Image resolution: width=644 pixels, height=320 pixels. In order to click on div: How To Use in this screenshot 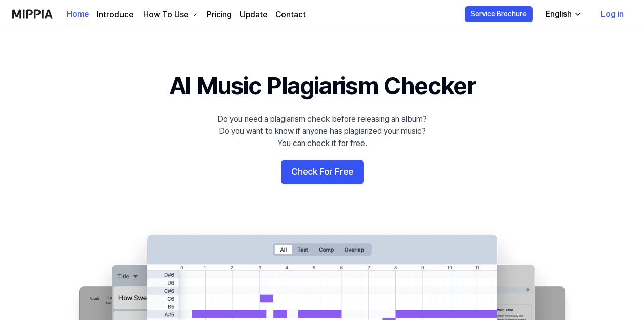, I will do `click(166, 15)`.